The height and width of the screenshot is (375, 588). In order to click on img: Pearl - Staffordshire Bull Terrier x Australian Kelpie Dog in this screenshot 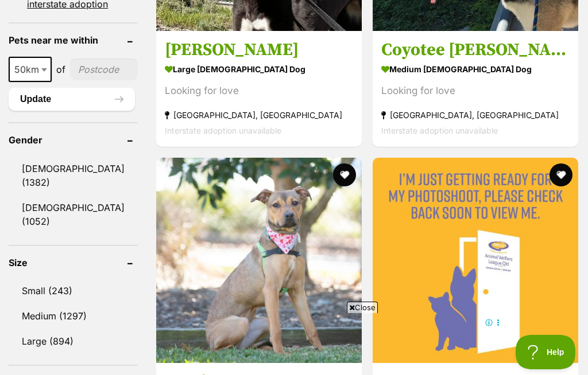, I will do `click(259, 261)`.